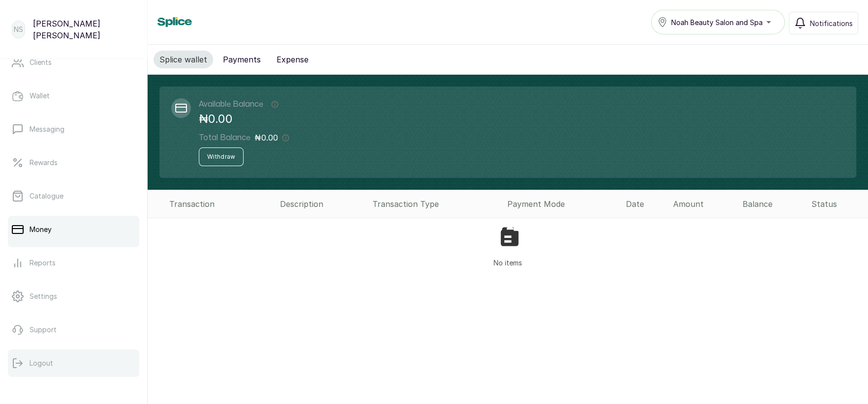 This screenshot has height=404, width=868. I want to click on button: Withdraw, so click(221, 157).